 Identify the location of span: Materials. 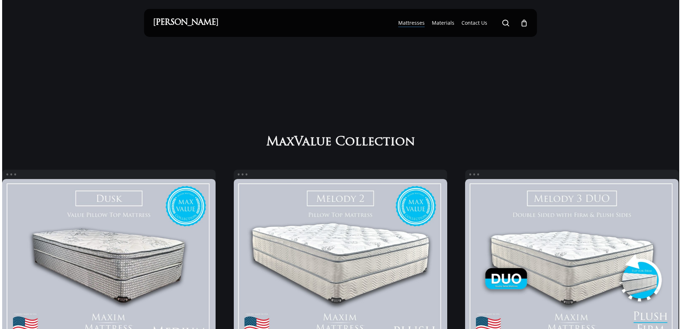
(443, 23).